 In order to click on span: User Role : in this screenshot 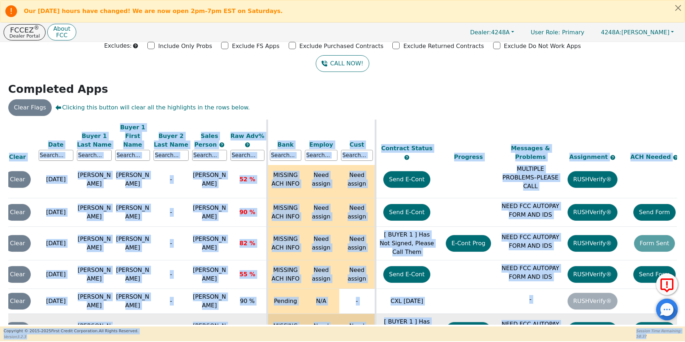, I will do `click(545, 32)`.